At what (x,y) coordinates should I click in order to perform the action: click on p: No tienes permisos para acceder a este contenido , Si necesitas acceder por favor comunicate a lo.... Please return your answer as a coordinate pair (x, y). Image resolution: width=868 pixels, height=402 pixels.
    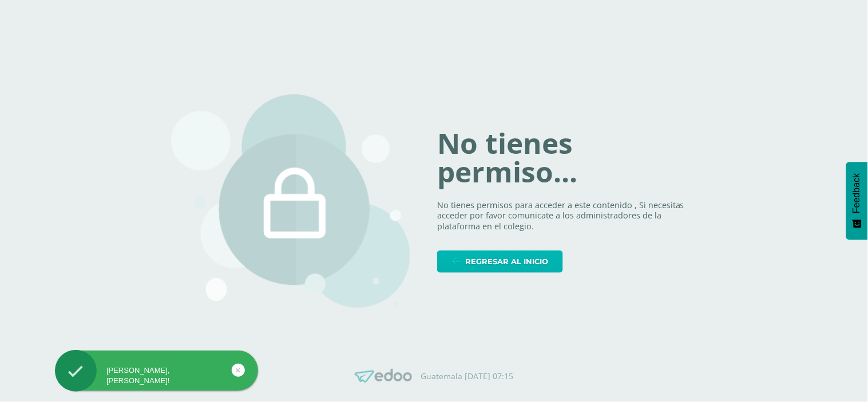
    Looking at the image, I should click on (567, 216).